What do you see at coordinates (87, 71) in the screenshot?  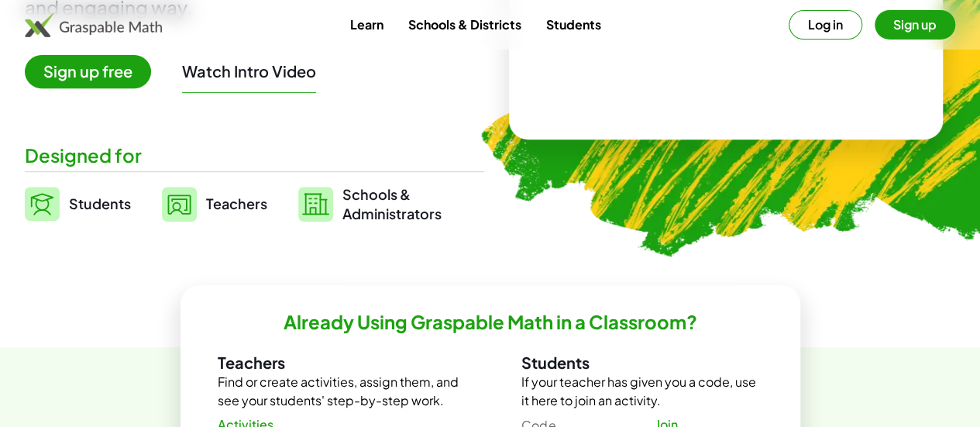 I see `span: Sign up free` at bounding box center [87, 71].